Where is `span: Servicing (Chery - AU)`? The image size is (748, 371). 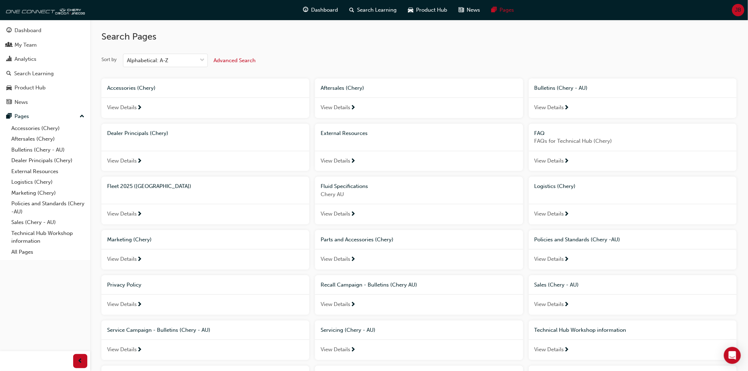 span: Servicing (Chery - AU) is located at coordinates (348, 330).